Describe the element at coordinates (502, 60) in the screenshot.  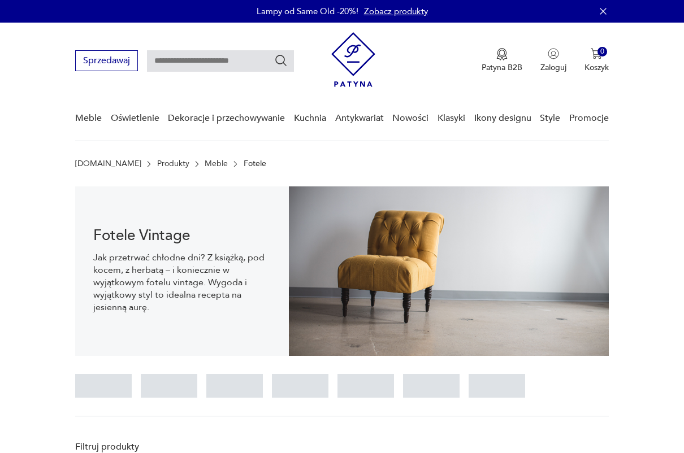
I see `button: Patyna B2B` at that location.